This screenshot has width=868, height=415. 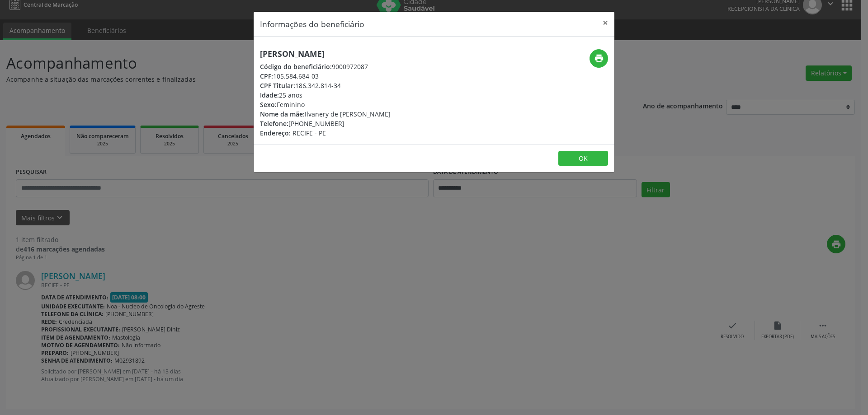 I want to click on div: 9000972087, so click(x=325, y=66).